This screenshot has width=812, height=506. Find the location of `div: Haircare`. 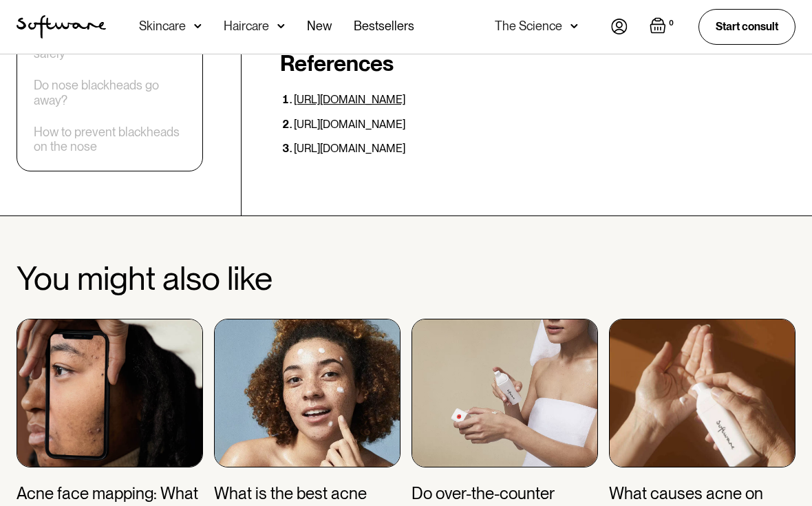

div: Haircare is located at coordinates (246, 26).